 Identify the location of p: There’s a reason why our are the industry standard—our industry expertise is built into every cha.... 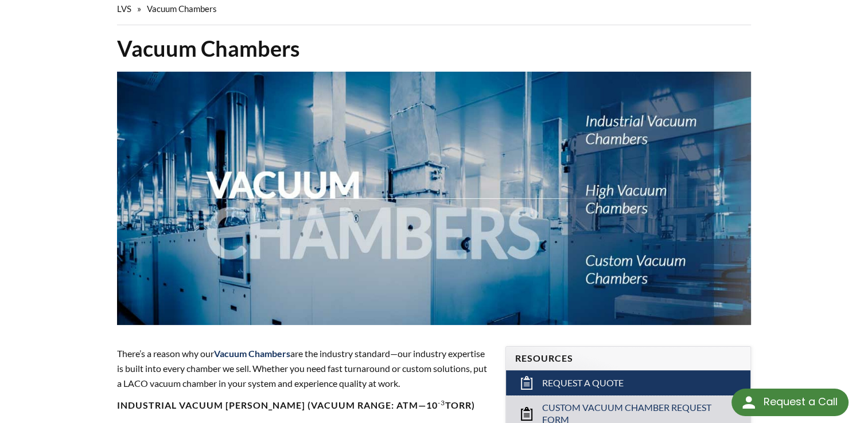
(304, 368).